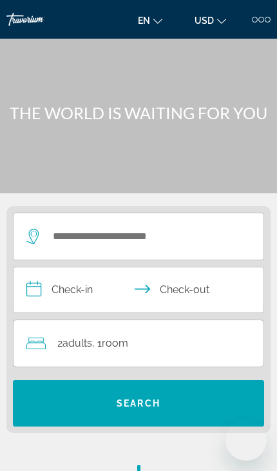 The image size is (277, 471). Describe the element at coordinates (138, 403) in the screenshot. I see `button: Search` at that location.